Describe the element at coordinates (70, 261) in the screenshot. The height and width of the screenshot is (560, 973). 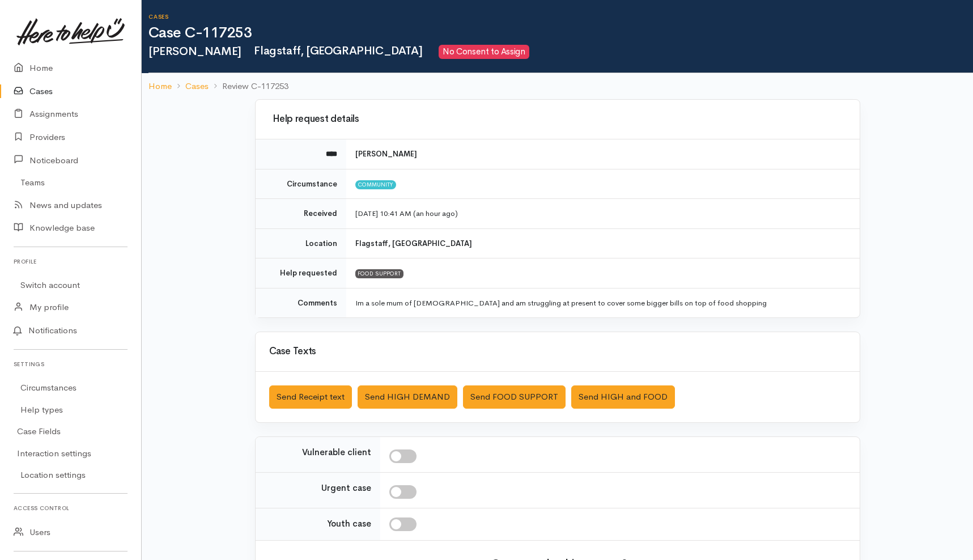
I see `h6: Profile` at that location.